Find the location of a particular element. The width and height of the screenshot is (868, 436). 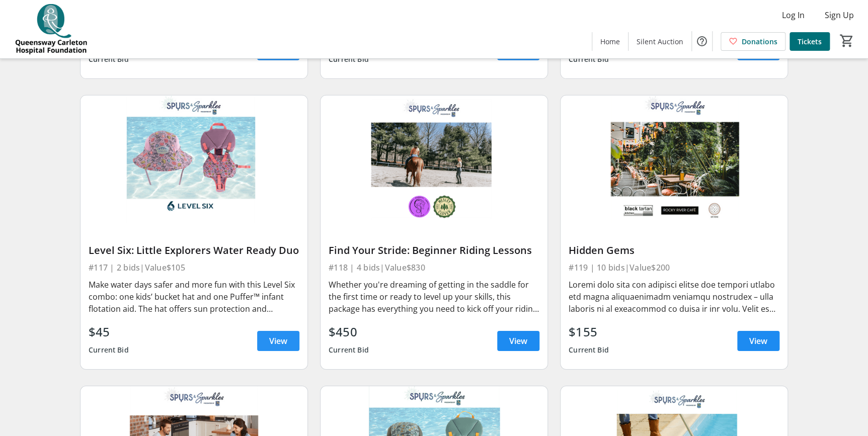

span: Sign Up is located at coordinates (839, 15).